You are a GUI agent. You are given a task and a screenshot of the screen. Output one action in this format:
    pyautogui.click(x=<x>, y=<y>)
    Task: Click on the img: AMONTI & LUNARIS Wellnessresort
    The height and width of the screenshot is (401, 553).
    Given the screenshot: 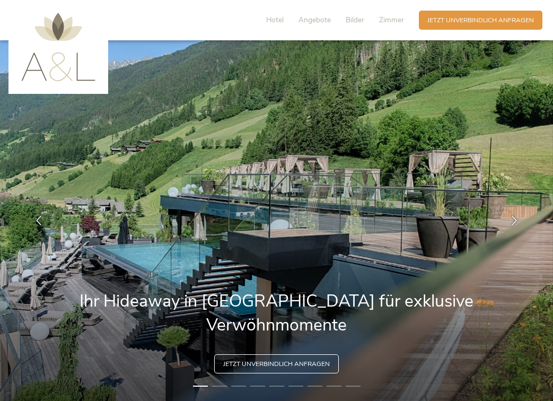 What is the action you would take?
    pyautogui.click(x=58, y=47)
    